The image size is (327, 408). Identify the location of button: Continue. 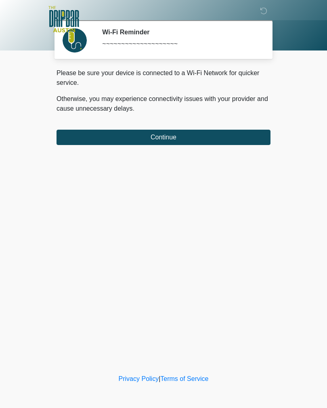
(164, 137).